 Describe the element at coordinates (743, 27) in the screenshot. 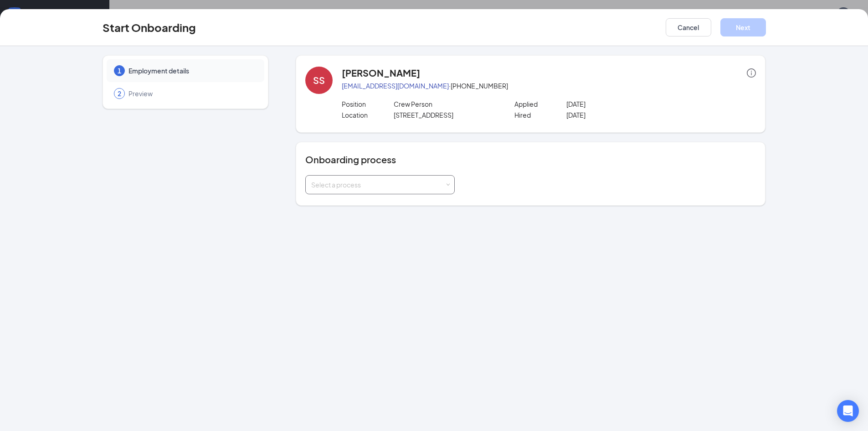

I see `button: Next` at that location.